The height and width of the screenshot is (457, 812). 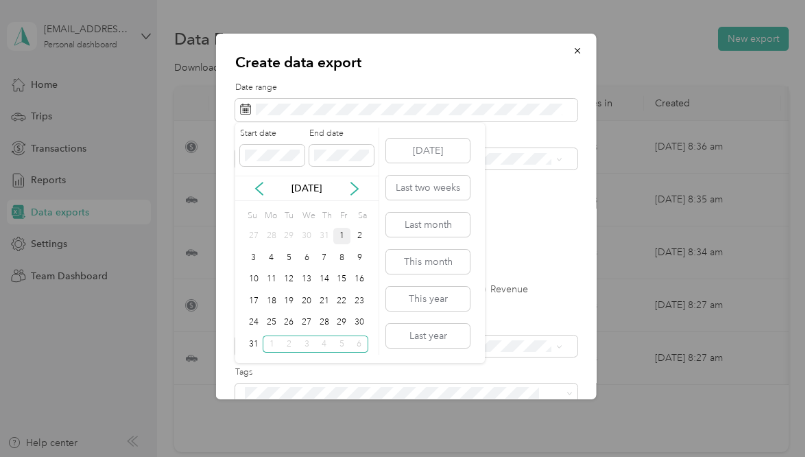 I want to click on div: Fr, so click(x=344, y=215).